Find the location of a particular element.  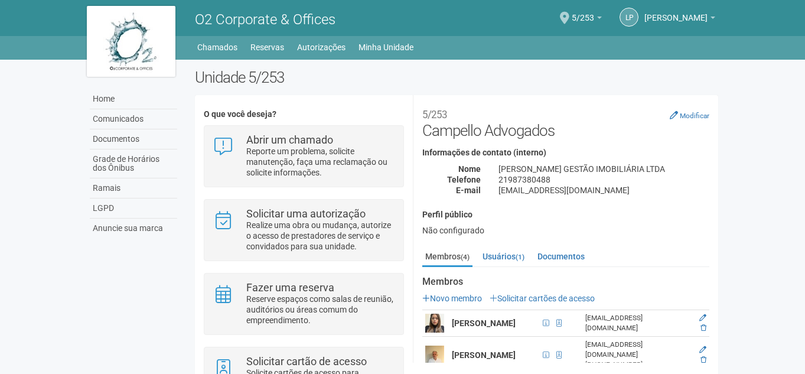

small: (4) is located at coordinates (465, 257).